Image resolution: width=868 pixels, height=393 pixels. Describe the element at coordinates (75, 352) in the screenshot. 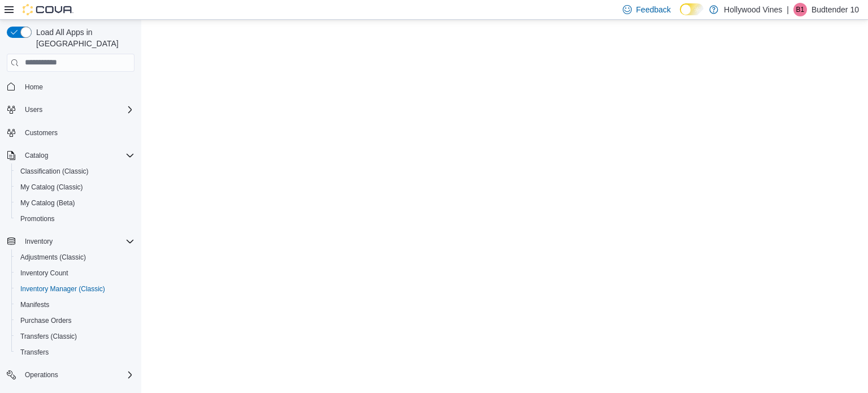

I see `button: Transfers` at that location.